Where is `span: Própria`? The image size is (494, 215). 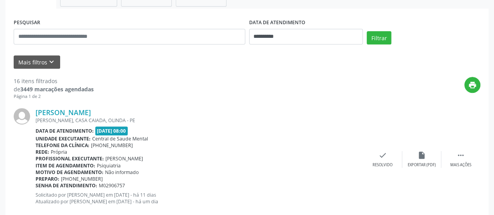
span: Própria is located at coordinates (59, 152).